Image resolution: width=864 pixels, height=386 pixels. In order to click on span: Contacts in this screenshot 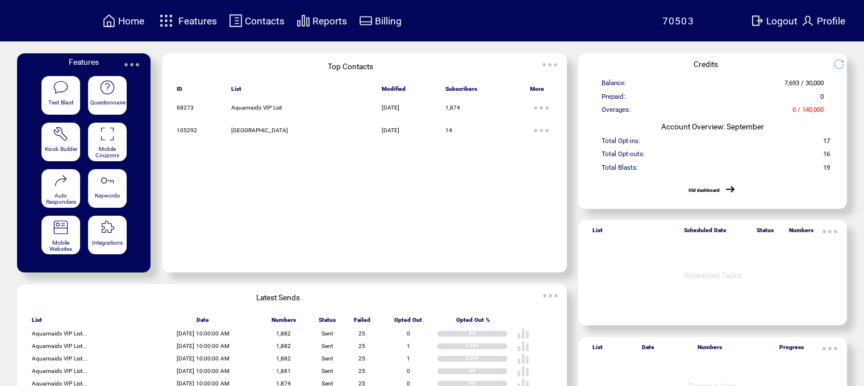, I will do `click(265, 21)`.